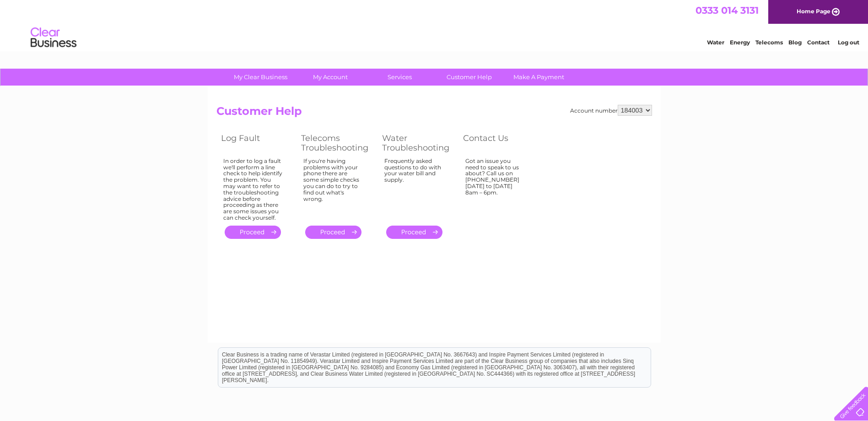 This screenshot has width=868, height=421. Describe the element at coordinates (469, 77) in the screenshot. I see `a: Customer Help` at that location.